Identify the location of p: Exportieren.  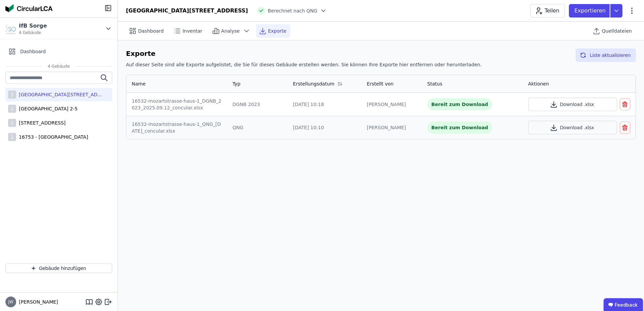
(590, 11).